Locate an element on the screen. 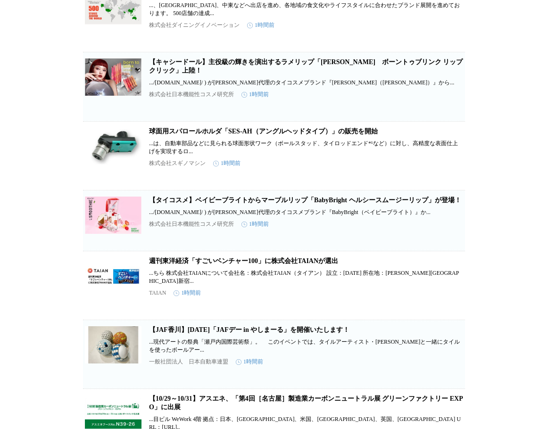 Image resolution: width=548 pixels, height=429 pixels. p: 一般社団法人 日本自動車連盟 is located at coordinates (189, 362).